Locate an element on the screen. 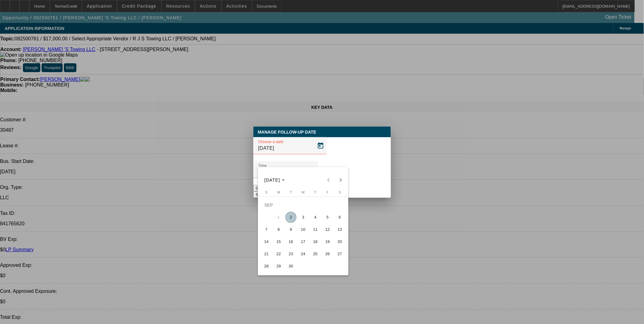 The image size is (644, 324). button: September 17, 2025 is located at coordinates (303, 242).